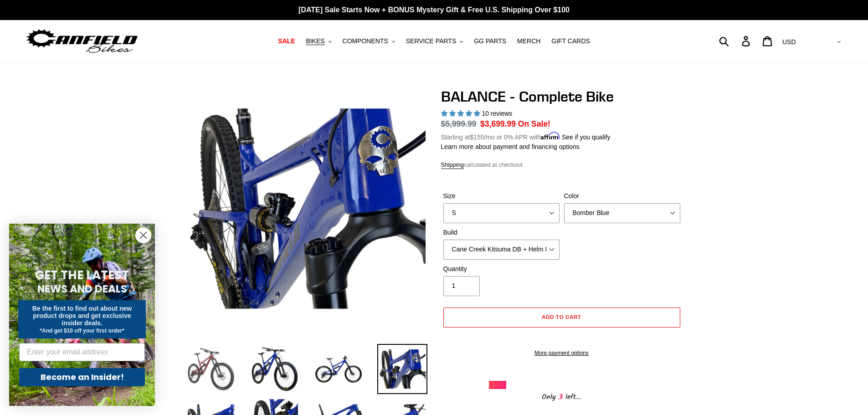  What do you see at coordinates (622, 196) in the screenshot?
I see `label: Color` at bounding box center [622, 196].